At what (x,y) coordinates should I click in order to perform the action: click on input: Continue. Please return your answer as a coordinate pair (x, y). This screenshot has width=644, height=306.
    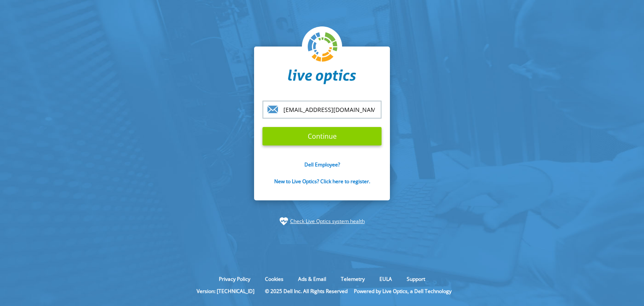
    Looking at the image, I should click on (322, 136).